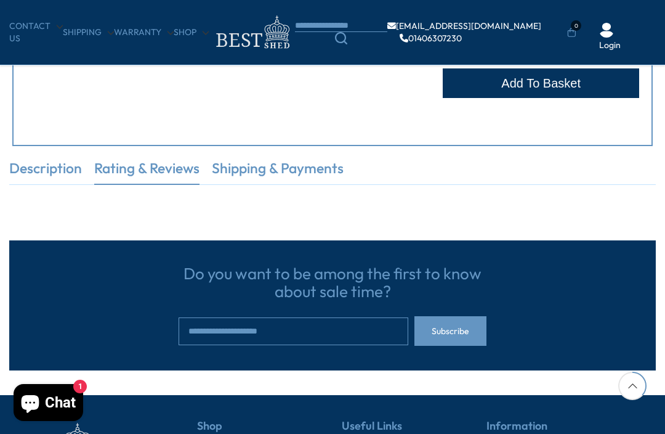 The height and width of the screenshot is (434, 665). What do you see at coordinates (46, 171) in the screenshot?
I see `a: Description` at bounding box center [46, 171].